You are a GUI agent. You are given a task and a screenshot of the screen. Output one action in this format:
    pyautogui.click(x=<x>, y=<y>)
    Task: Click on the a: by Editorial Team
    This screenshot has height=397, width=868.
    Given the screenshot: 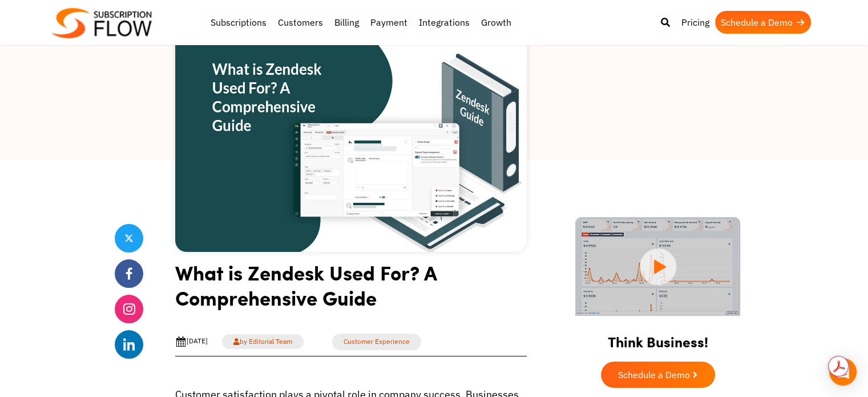 What is the action you would take?
    pyautogui.click(x=263, y=342)
    